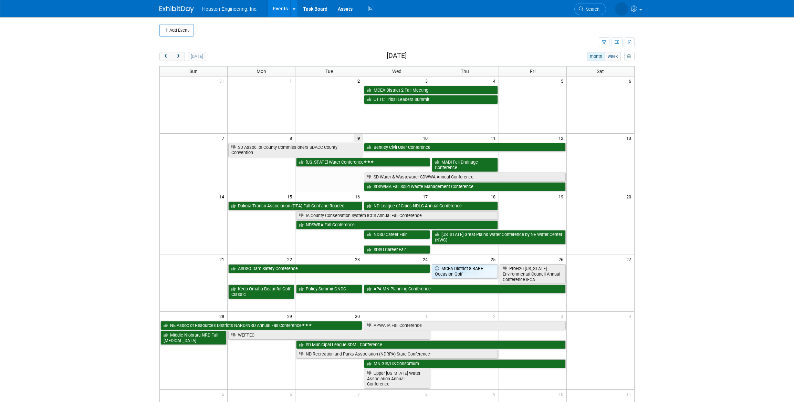  I want to click on a: SD Water & Wastewater SDWWA Annual Conference, so click(465, 177).